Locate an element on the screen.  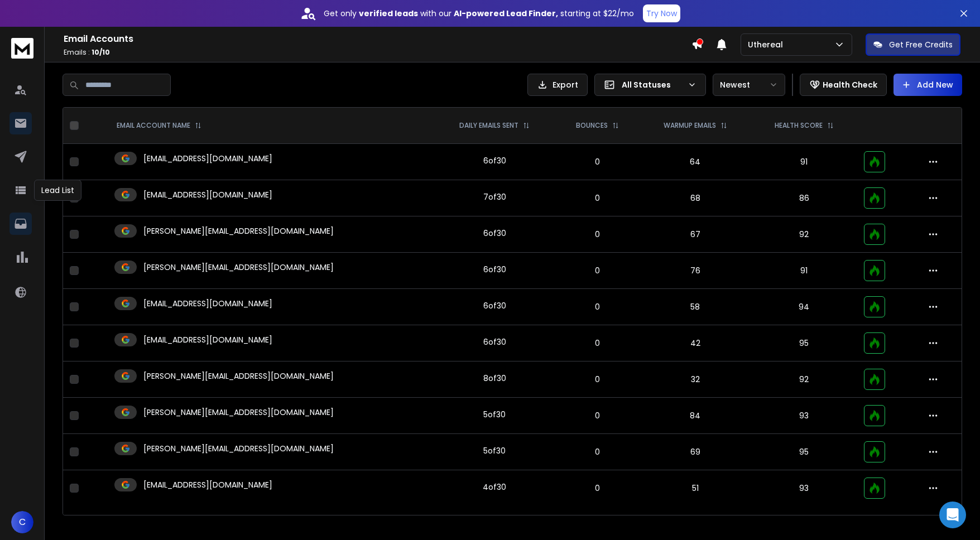
p: Emails : is located at coordinates (378, 52).